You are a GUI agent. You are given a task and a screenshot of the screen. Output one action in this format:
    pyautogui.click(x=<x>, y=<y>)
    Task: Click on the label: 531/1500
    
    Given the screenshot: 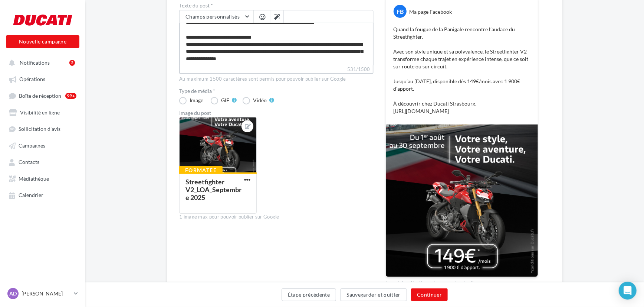 What is the action you would take?
    pyautogui.click(x=276, y=70)
    